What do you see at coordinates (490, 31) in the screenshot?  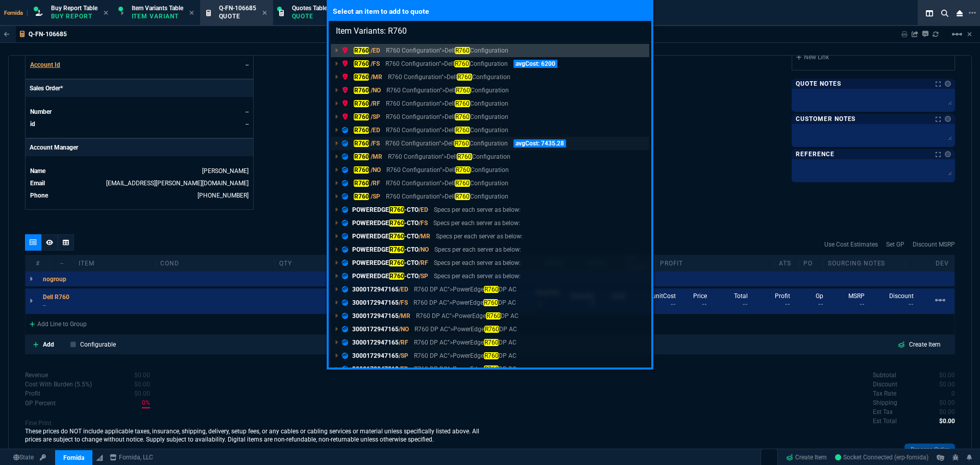 I see `input: Search...` at bounding box center [490, 31].